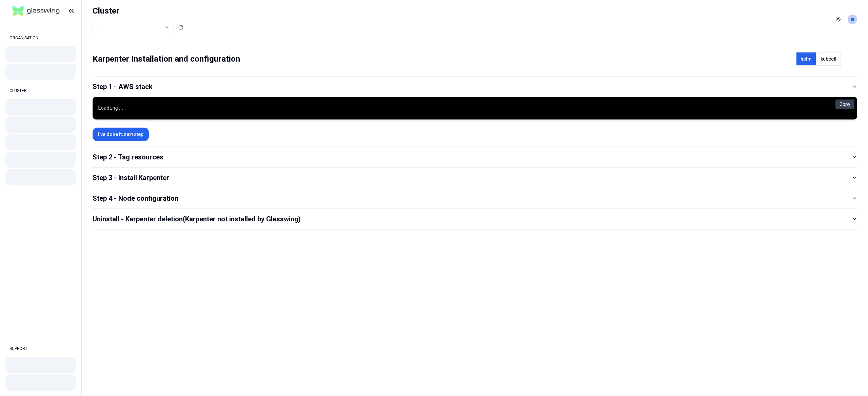  What do you see at coordinates (806, 59) in the screenshot?
I see `label: helm` at bounding box center [806, 59].